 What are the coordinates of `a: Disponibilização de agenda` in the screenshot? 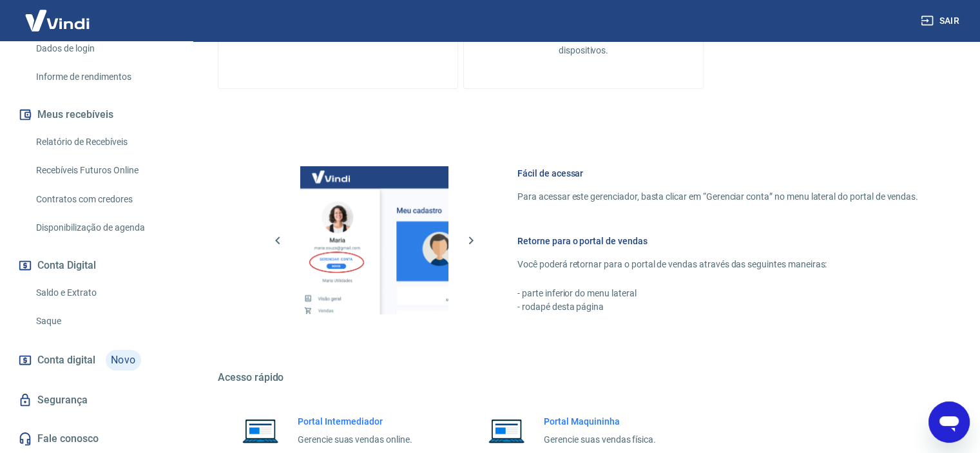 It's located at (104, 227).